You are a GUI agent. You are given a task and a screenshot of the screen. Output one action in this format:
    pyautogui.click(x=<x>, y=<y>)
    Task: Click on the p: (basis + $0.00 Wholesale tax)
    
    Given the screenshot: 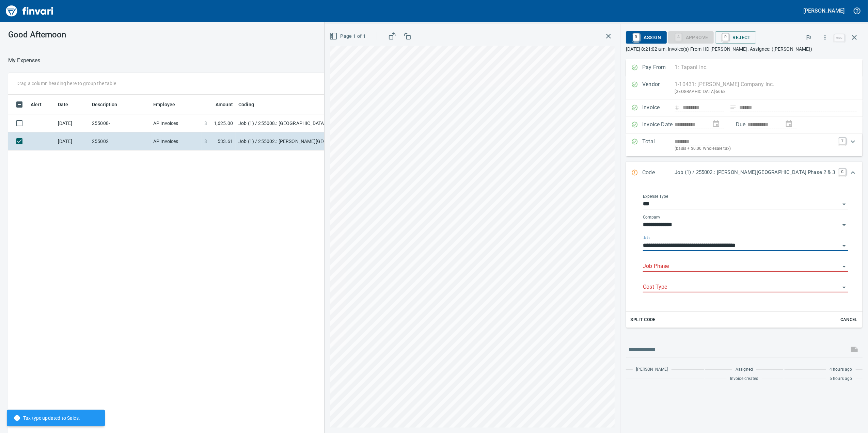 What is the action you would take?
    pyautogui.click(x=755, y=149)
    